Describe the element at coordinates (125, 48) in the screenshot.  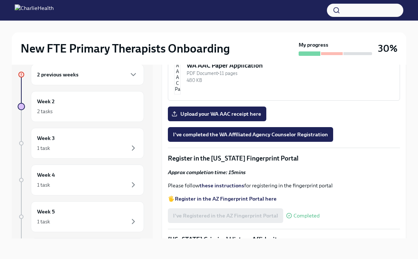
I see `h2: New FTE Primary Therapists Onboarding` at that location.